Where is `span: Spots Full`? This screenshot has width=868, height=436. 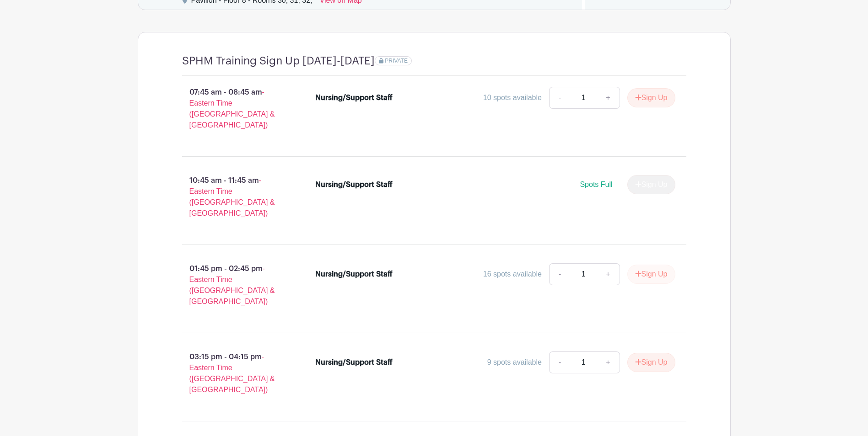 span: Spots Full is located at coordinates (596, 184).